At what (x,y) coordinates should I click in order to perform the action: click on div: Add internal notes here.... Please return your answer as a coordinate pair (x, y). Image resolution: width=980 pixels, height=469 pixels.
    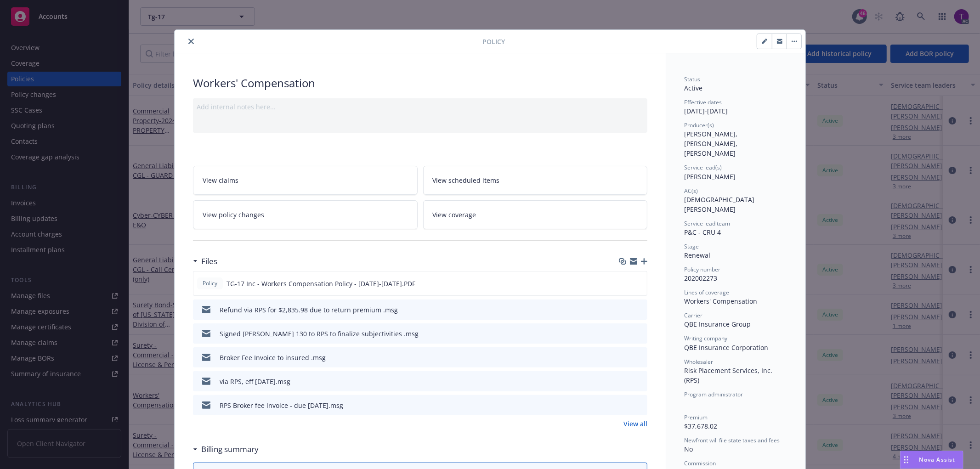
    Looking at the image, I should click on (420, 107).